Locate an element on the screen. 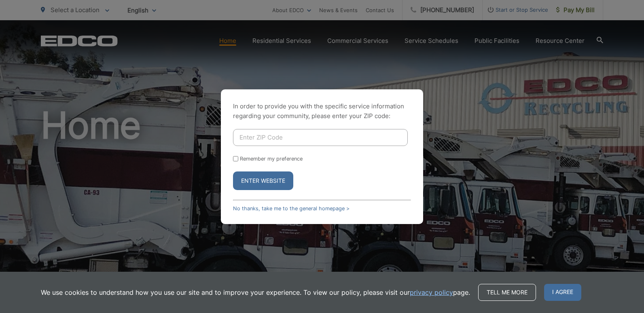  span: I agree is located at coordinates (563, 292).